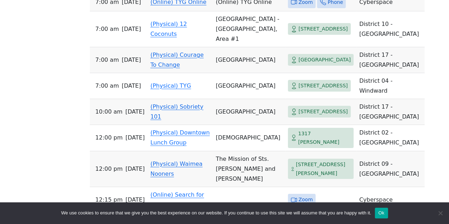 The image size is (449, 224). I want to click on span: 12:15 PM, so click(109, 200).